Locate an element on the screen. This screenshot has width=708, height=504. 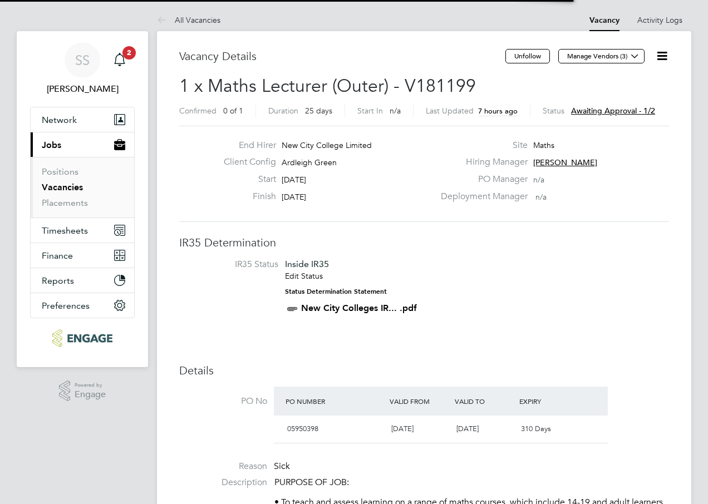
span: Ardleigh Green is located at coordinates (309, 162).